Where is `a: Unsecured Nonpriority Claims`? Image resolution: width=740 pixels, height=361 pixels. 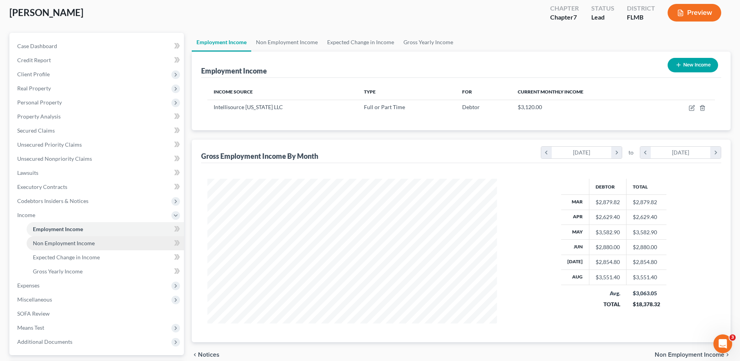 a: Unsecured Nonpriority Claims is located at coordinates (97, 159).